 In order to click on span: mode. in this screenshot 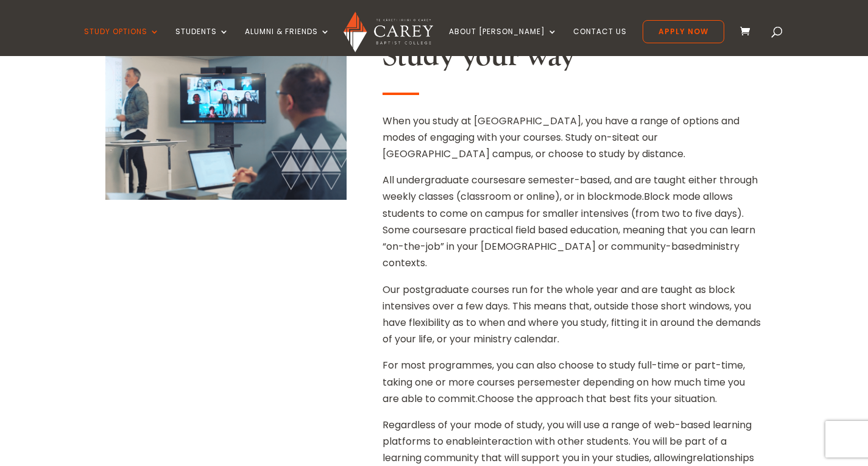, I will do `click(628, 196)`.